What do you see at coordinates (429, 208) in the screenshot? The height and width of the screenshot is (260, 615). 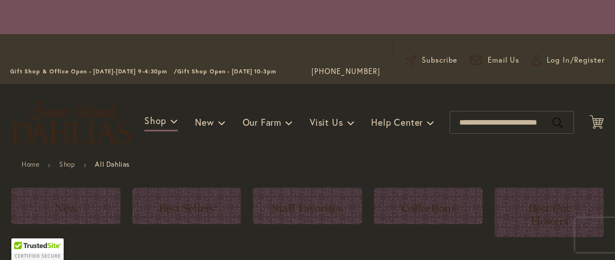 I see `span: Collections` at bounding box center [429, 208].